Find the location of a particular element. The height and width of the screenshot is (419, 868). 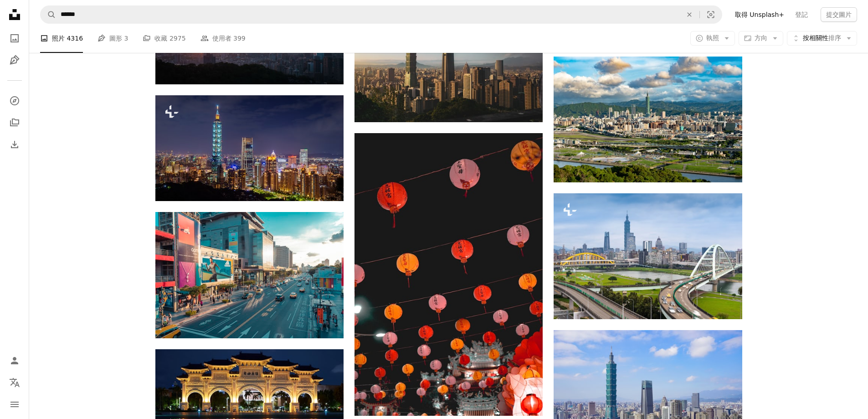

a: 白天城市建築的鳥瞰圖 is located at coordinates (647, 119).